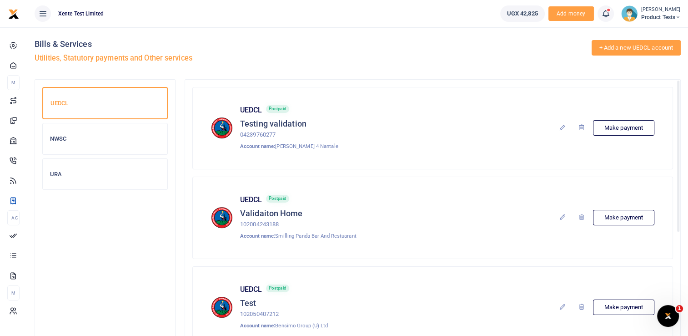 The image size is (688, 336). Describe the element at coordinates (572, 14) in the screenshot. I see `li: Toup your wallet` at that location.